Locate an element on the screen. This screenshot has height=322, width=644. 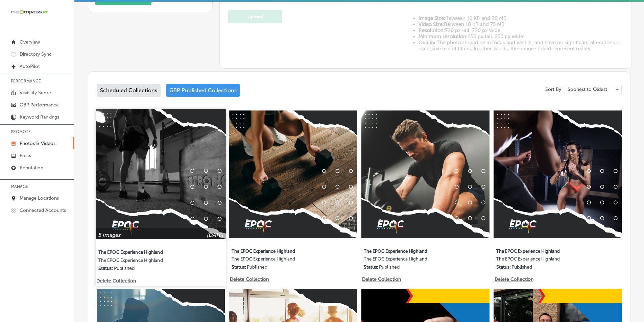
p: Overview is located at coordinates (30, 42).